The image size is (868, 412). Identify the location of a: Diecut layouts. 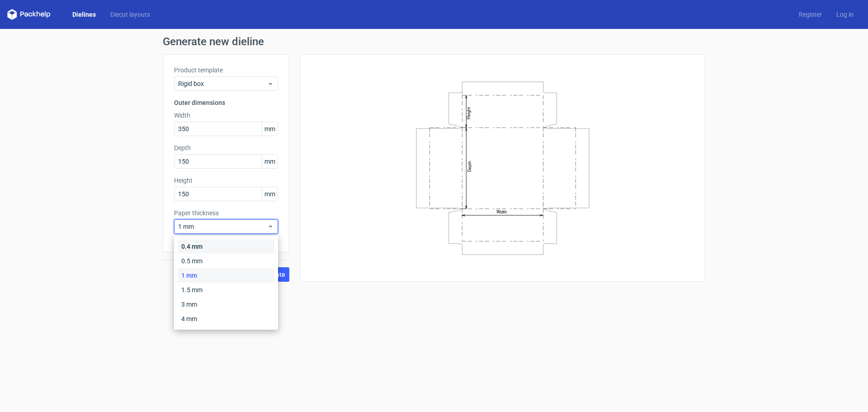
(130, 14).